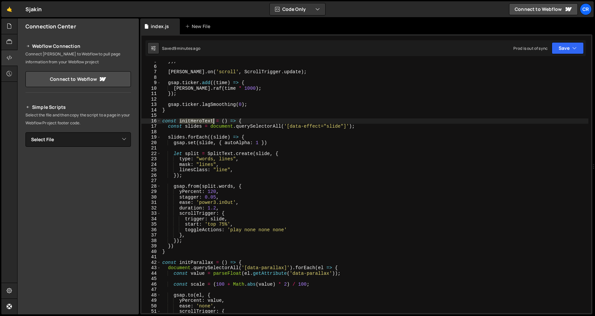  Describe the element at coordinates (151, 230) in the screenshot. I see `div: 36` at that location.